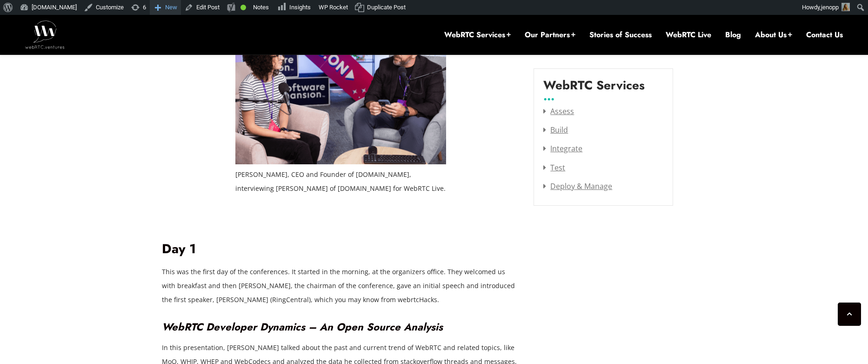 The image size is (868, 364). Describe the element at coordinates (830, 7) in the screenshot. I see `span: jenopp` at that location.